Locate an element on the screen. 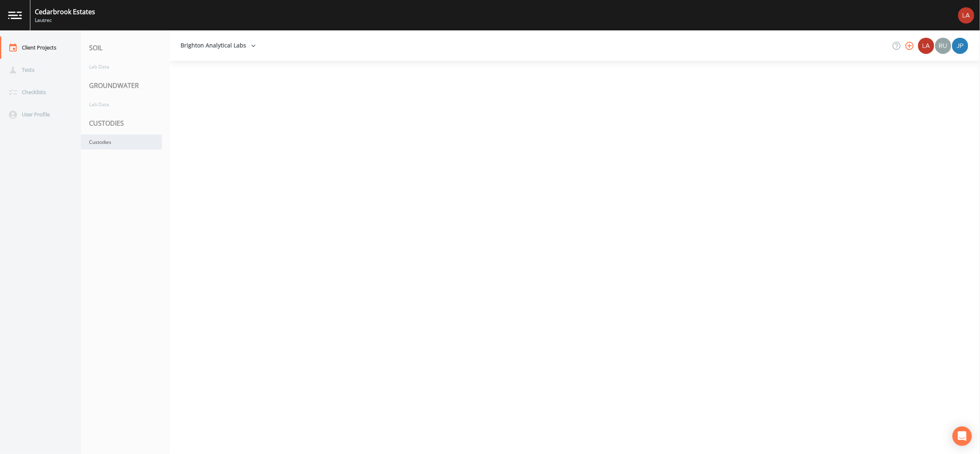 The height and width of the screenshot is (454, 980). div: CUSTODIES is located at coordinates (125, 123).